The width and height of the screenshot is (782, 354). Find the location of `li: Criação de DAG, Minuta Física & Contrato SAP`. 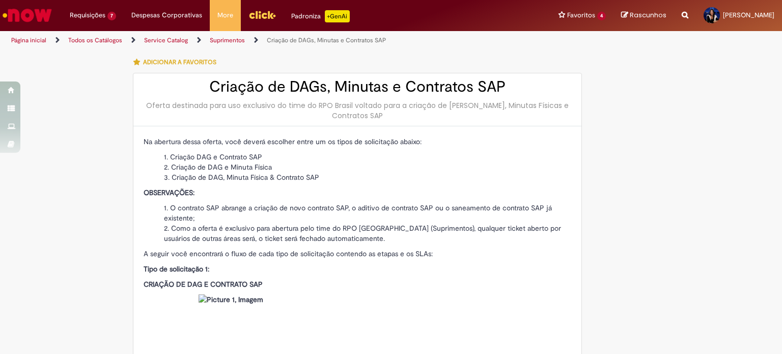

li: Criação de DAG, Minuta Física & Contrato SAP is located at coordinates (368, 177).